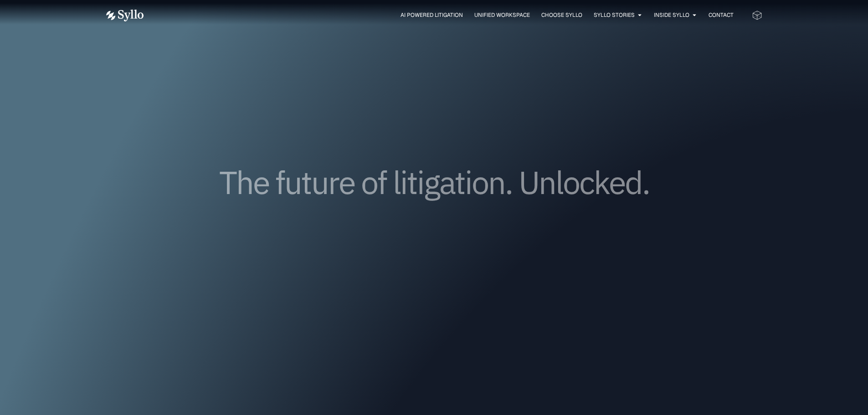  Describe the element at coordinates (562, 15) in the screenshot. I see `a: Choose Syllo` at that location.